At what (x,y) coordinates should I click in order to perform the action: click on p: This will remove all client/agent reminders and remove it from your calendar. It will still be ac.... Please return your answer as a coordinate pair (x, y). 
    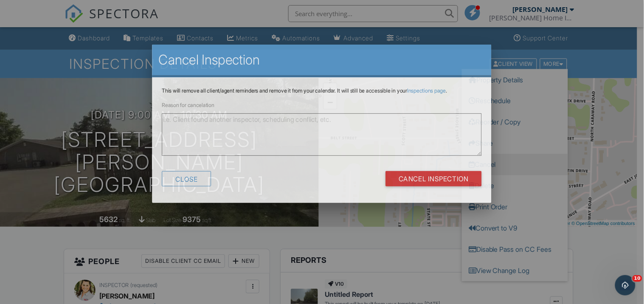
    Looking at the image, I should click on (322, 91).